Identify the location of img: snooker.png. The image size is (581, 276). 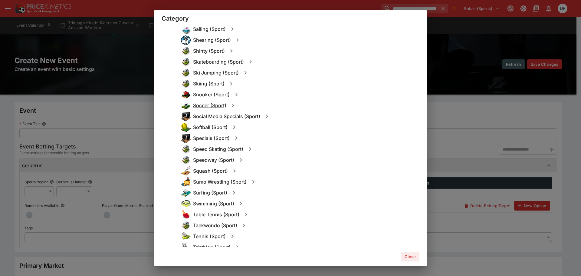
(186, 94).